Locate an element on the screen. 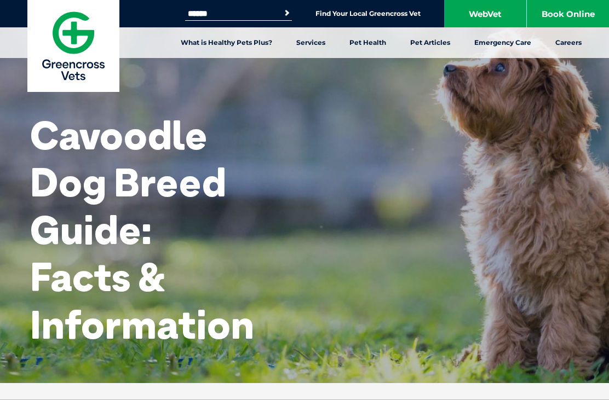 Image resolution: width=609 pixels, height=400 pixels. a: Pet Articles is located at coordinates (430, 43).